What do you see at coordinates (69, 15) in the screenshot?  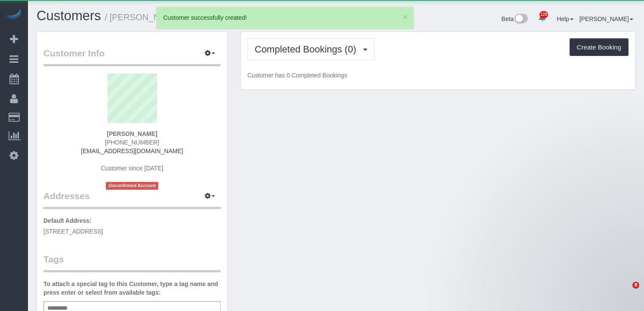 I see `a: Customers` at bounding box center [69, 15].